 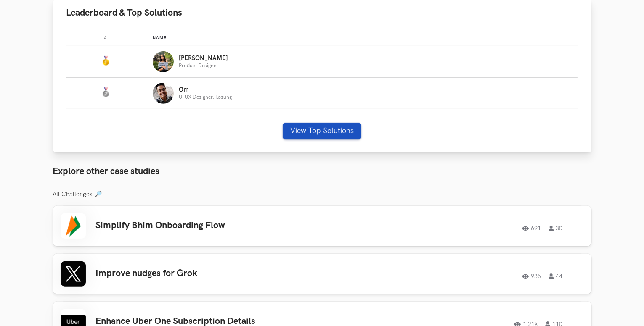 What do you see at coordinates (322, 90) in the screenshot?
I see `div: Leaderboard & Top Solutions` at bounding box center [322, 90].